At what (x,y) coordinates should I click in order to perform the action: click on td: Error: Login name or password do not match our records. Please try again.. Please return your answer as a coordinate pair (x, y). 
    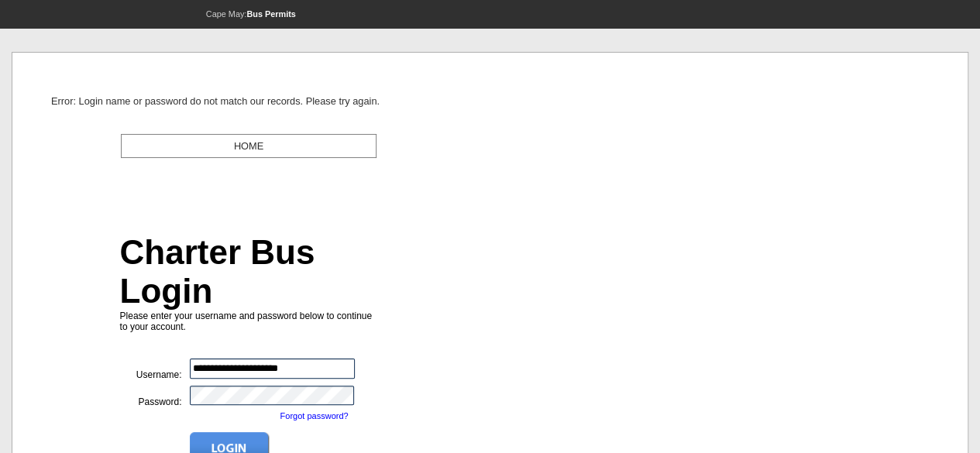
    Looking at the image, I should click on (216, 101).